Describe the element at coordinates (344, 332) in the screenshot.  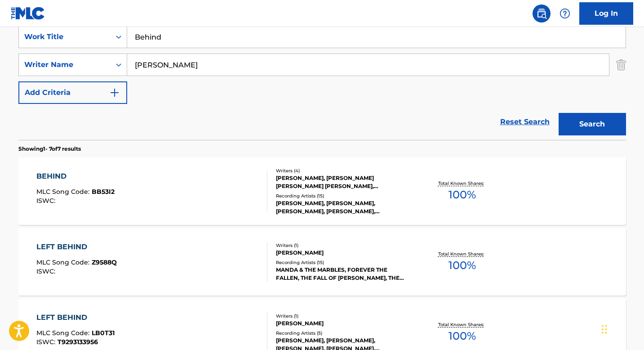
I see `div: Recording Artists ( 5 )` at that location.